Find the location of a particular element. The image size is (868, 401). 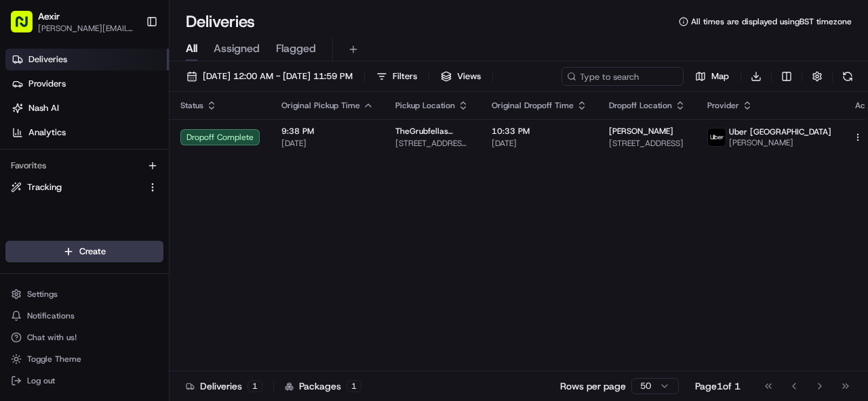

button: Tracking is located at coordinates (84, 188).